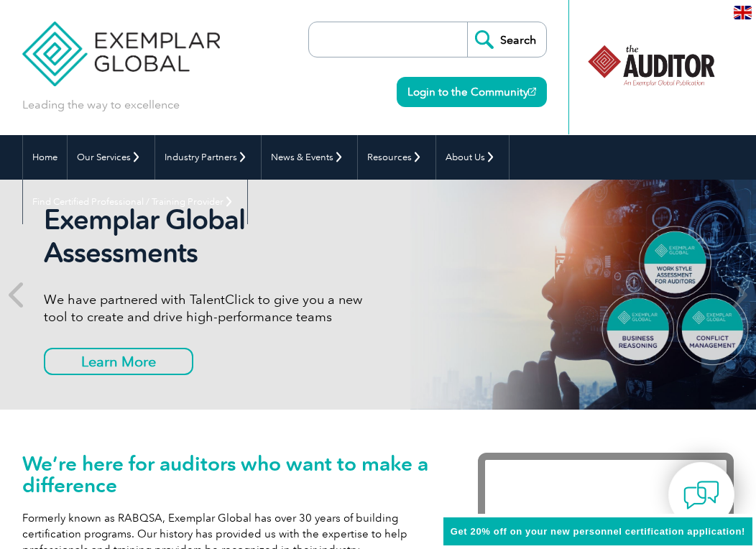 The image size is (756, 549). What do you see at coordinates (211, 309) in the screenshot?
I see `p: We have partnered with TalentClick to give you a new tool to create and drive high-performance teams` at bounding box center [211, 309].